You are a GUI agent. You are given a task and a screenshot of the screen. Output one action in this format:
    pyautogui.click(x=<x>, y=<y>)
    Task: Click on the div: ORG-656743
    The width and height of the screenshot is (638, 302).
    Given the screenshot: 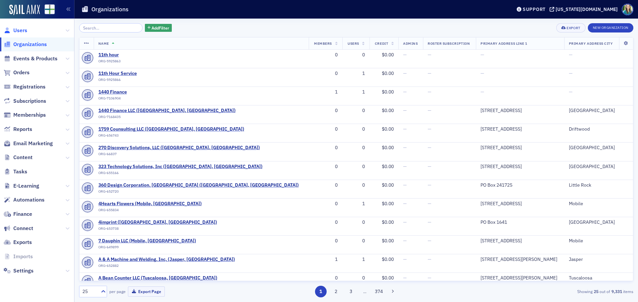 What is the action you would take?
    pyautogui.click(x=171, y=137)
    